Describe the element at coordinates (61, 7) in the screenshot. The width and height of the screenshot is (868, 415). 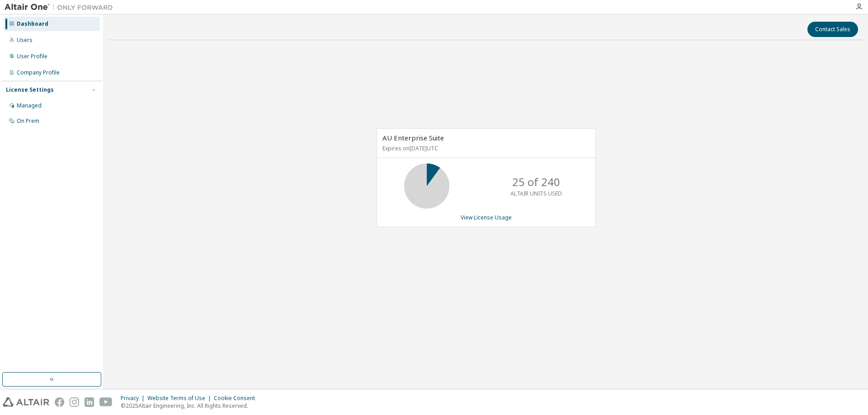
I see `img: Altair One` at that location.